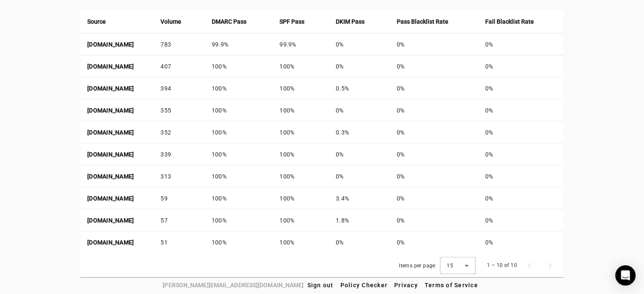  Describe the element at coordinates (359, 21) in the screenshot. I see `div: DKIM Pass` at that location.